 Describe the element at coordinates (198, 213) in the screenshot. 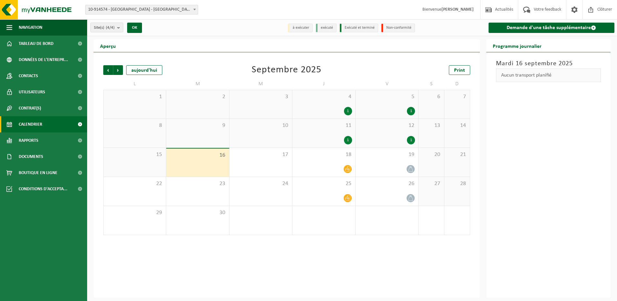

I see `span: 30` at that location.